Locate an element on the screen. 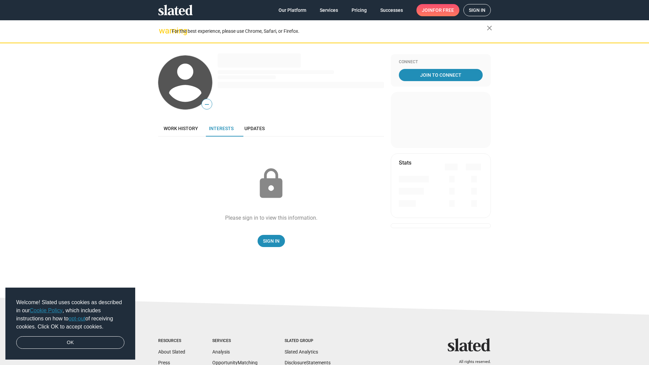  a: Updates is located at coordinates (255, 129).